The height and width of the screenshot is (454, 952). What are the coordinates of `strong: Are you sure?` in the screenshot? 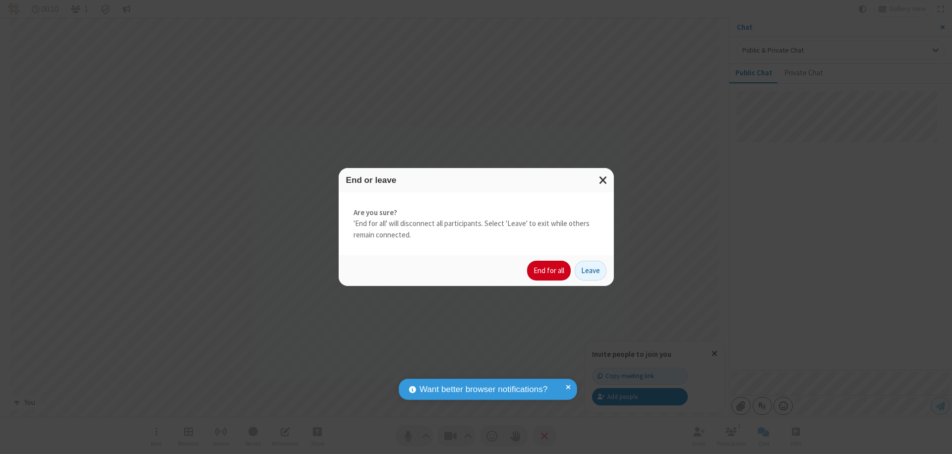 It's located at (476, 213).